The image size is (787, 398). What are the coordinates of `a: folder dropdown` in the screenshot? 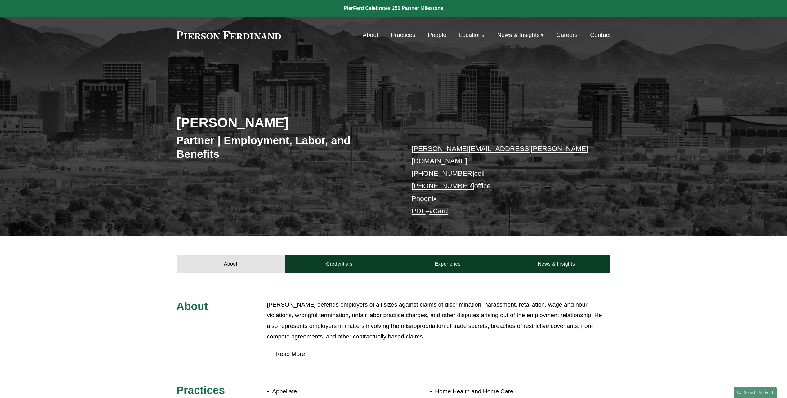 It's located at (520, 35).